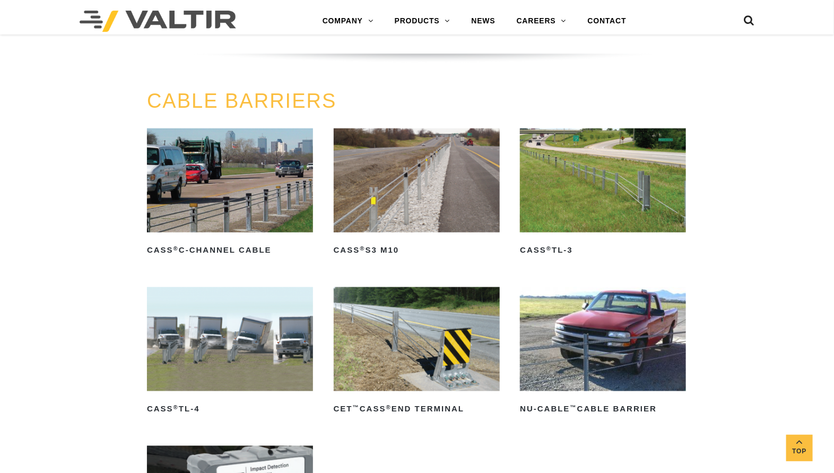 This screenshot has width=834, height=473. What do you see at coordinates (800, 448) in the screenshot?
I see `a: Top` at bounding box center [800, 448].